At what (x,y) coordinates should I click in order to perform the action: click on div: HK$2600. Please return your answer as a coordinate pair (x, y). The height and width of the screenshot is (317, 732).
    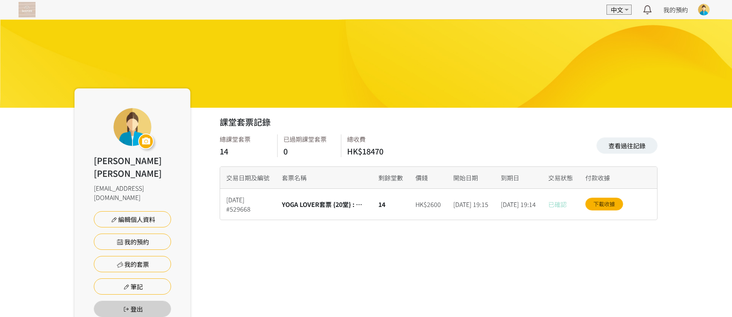
    Looking at the image, I should click on (428, 204).